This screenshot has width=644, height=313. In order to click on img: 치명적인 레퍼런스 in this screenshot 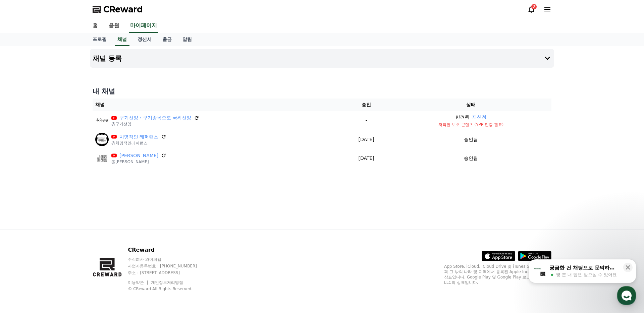, I will do `click(102, 139)`.